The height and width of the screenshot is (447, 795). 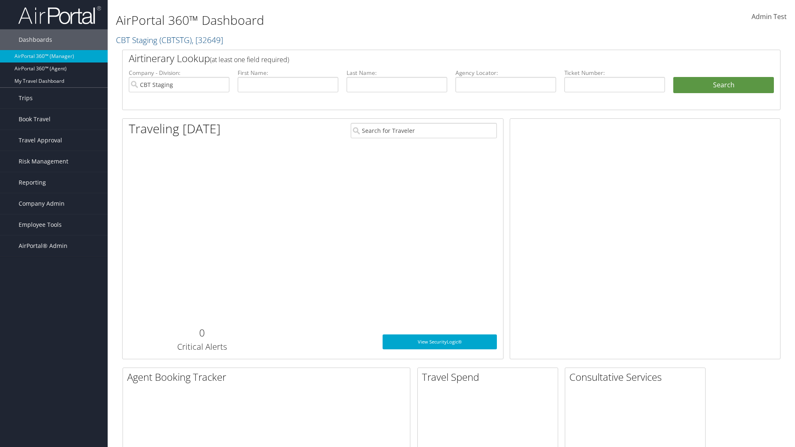 What do you see at coordinates (40, 225) in the screenshot?
I see `span: Employee Tools` at bounding box center [40, 225].